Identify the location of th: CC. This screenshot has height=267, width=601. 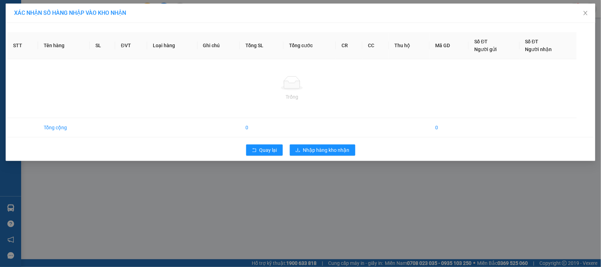
(376, 45).